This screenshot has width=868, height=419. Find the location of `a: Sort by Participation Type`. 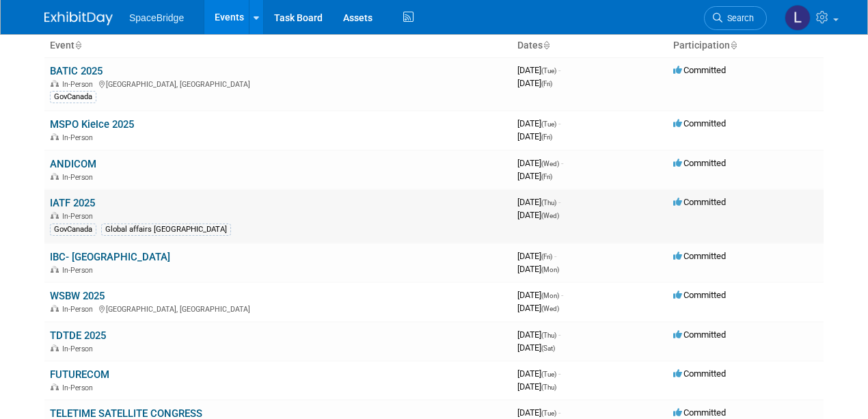

a: Sort by Participation Type is located at coordinates (733, 45).